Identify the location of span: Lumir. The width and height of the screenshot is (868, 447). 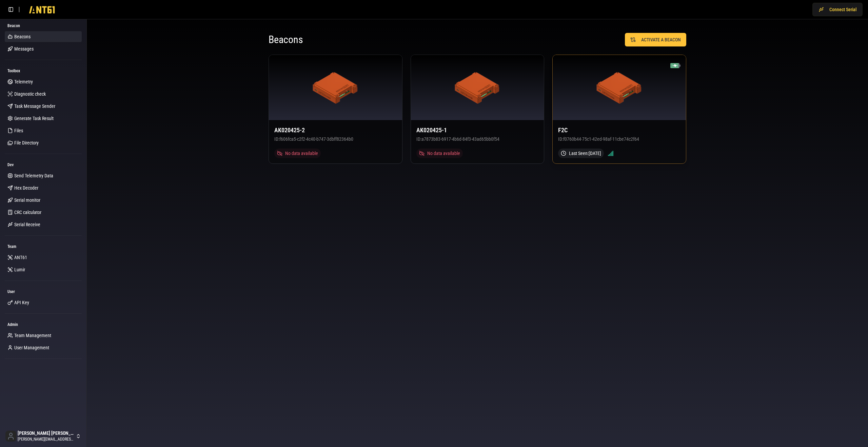
(19, 270).